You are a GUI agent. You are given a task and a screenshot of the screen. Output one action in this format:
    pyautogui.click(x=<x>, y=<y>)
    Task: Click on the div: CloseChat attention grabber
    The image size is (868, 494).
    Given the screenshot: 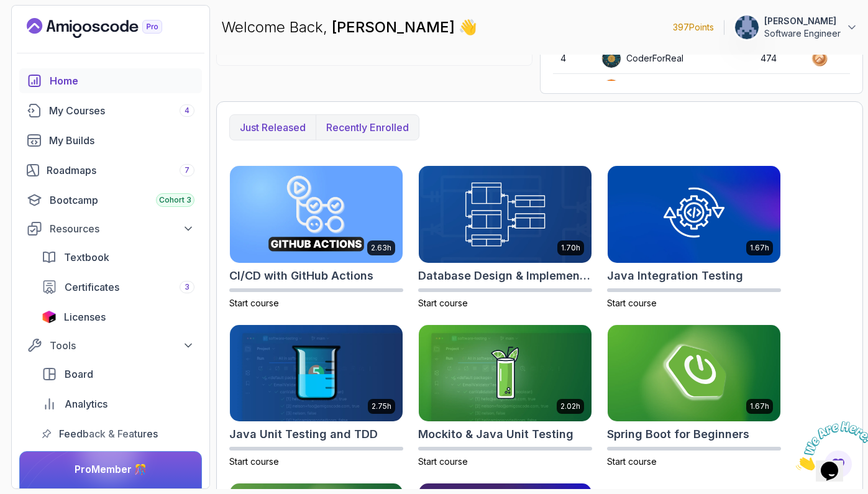 What is the action you would take?
    pyautogui.click(x=38, y=29)
    